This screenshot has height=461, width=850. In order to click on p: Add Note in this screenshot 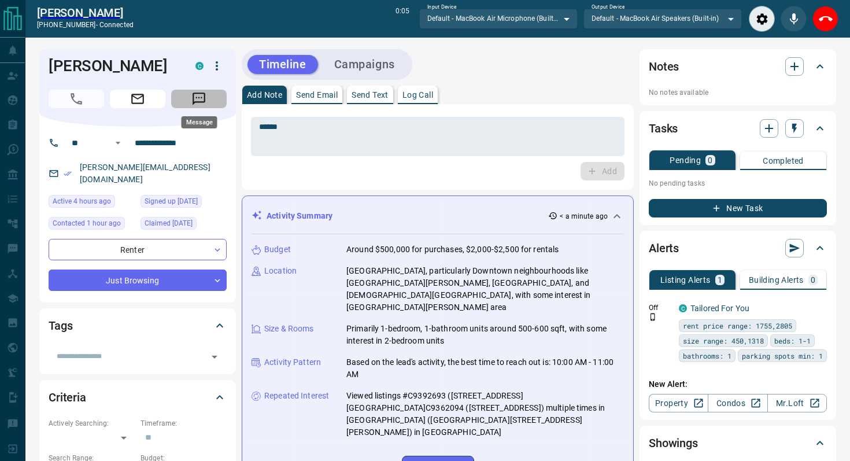, I will do `click(264, 95)`.